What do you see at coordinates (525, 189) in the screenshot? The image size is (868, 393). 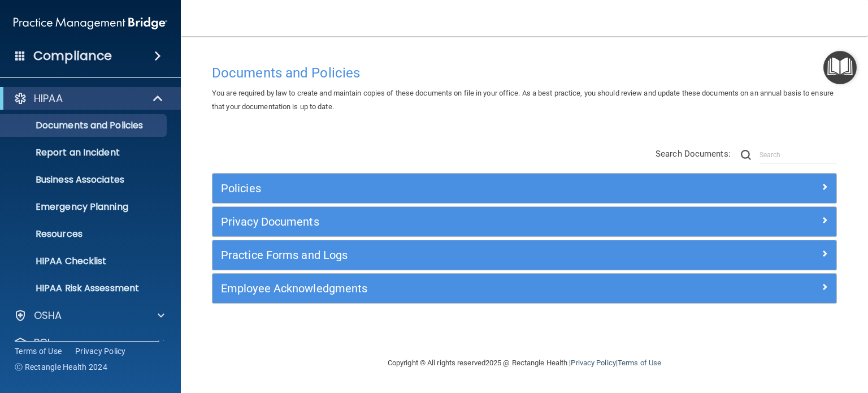 I see `a: Policies` at bounding box center [525, 189].